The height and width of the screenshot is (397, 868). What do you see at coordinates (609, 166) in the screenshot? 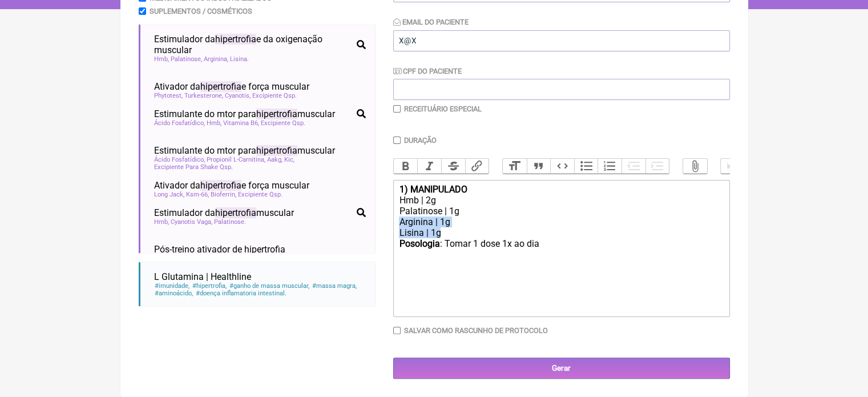
I see `button: Numbers` at bounding box center [609, 166].